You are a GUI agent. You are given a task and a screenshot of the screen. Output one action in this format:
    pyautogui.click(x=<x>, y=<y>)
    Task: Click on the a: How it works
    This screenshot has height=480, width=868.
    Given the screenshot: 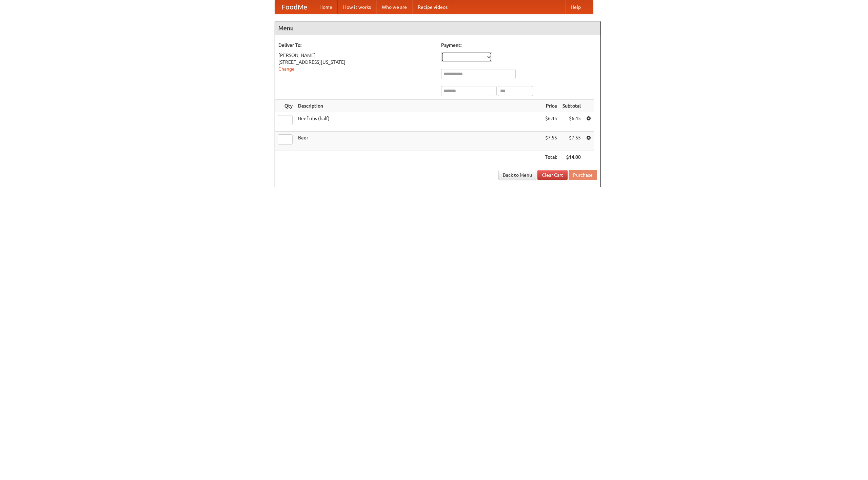 What is the action you would take?
    pyautogui.click(x=357, y=7)
    